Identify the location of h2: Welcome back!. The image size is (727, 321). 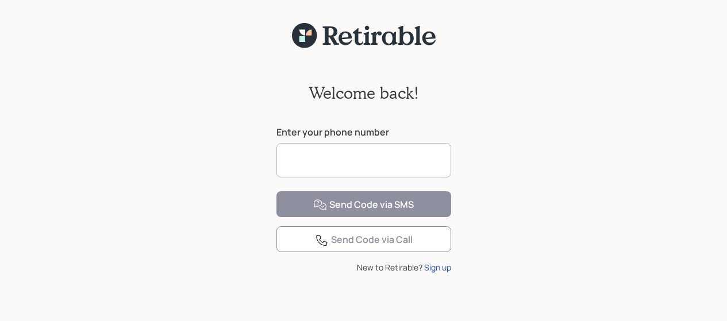
(364, 93).